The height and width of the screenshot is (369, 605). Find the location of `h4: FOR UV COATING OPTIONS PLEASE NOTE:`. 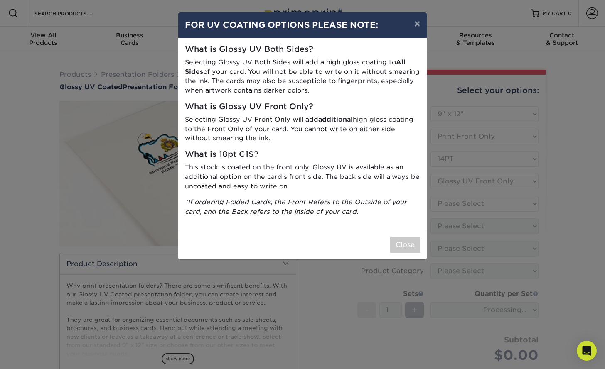

h4: FOR UV COATING OPTIONS PLEASE NOTE: is located at coordinates (302, 25).